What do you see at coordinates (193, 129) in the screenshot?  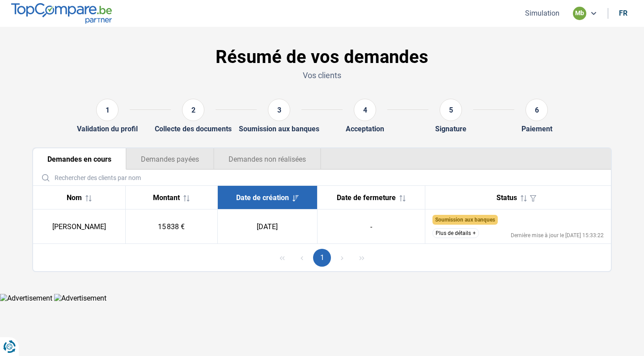 I see `div: Collecte des documents` at bounding box center [193, 129].